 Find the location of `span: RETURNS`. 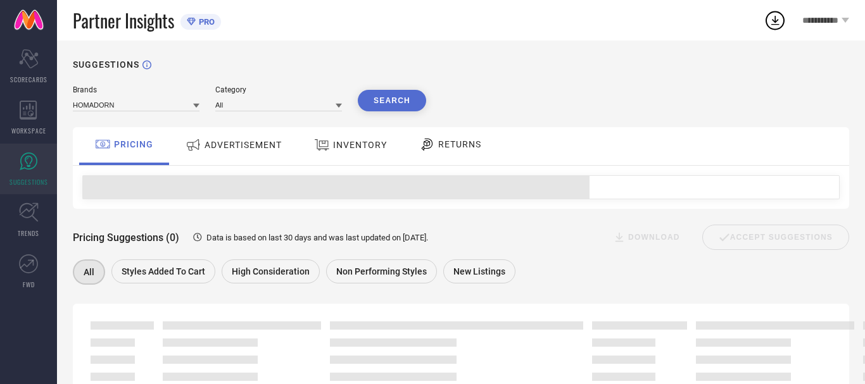

span: RETURNS is located at coordinates (460, 144).